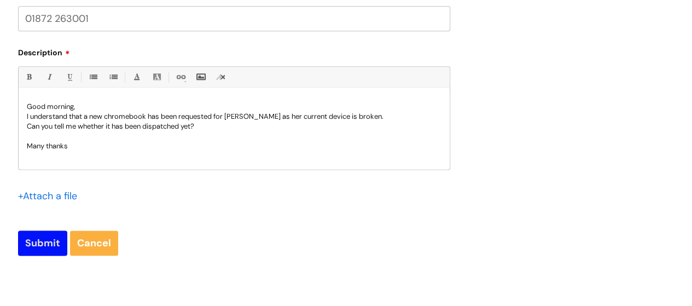  I want to click on div: Attach a file, so click(51, 196).